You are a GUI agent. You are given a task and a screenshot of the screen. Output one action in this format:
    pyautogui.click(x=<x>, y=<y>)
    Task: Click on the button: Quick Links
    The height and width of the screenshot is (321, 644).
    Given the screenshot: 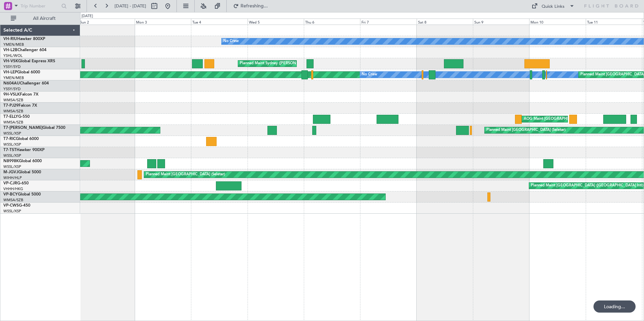 What is the action you would take?
    pyautogui.click(x=553, y=6)
    